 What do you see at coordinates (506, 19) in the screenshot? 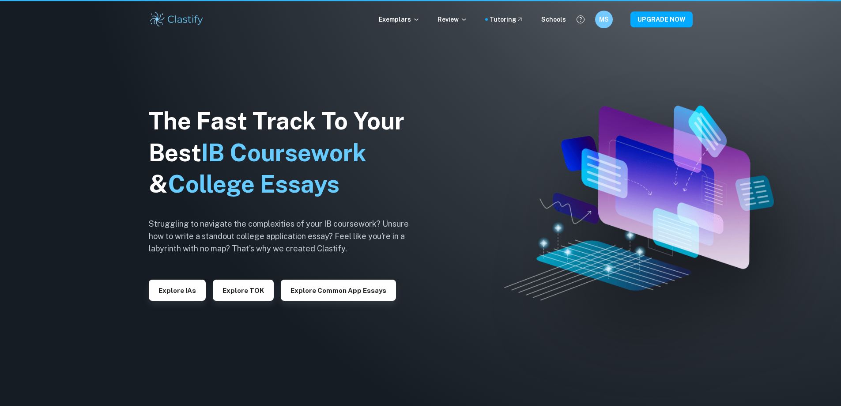
I see `a: Tutoring` at bounding box center [506, 19].